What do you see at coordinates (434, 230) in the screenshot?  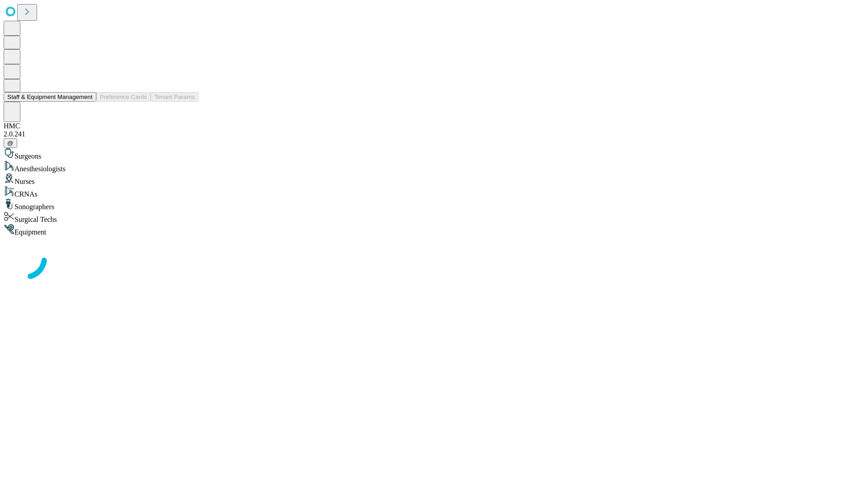 I see `div: Equipment` at bounding box center [434, 230].